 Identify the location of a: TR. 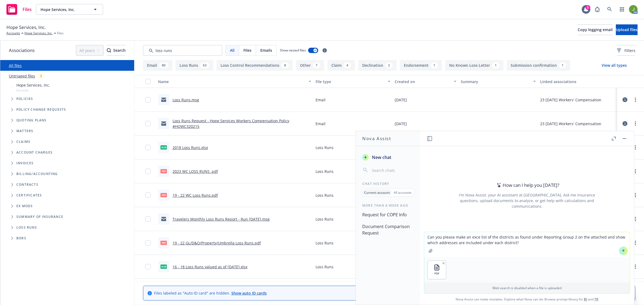
(597, 299).